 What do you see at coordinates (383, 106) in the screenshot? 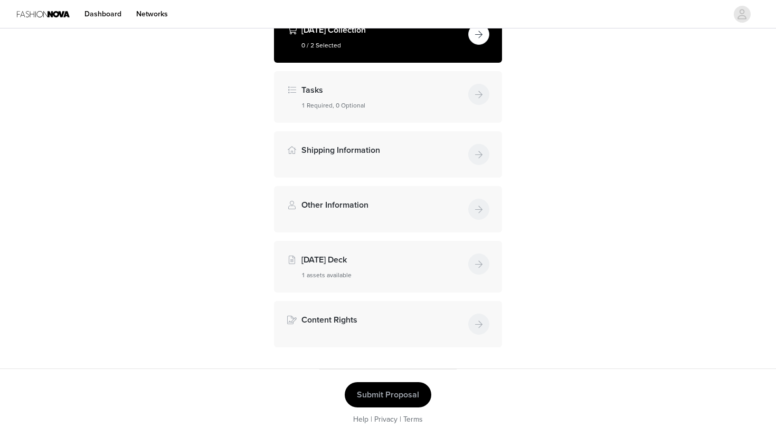
I see `h5: 1 Required, 0 Optional` at bounding box center [383, 106].